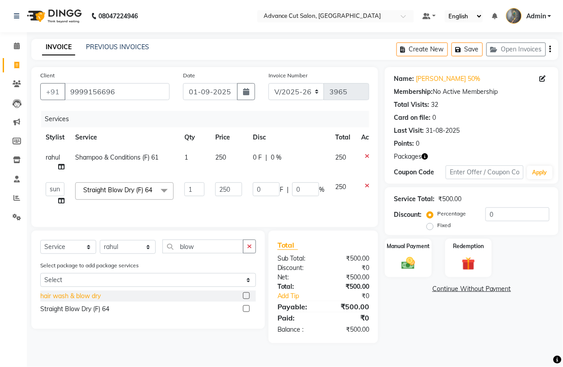  I want to click on a: INVOICE, so click(59, 47).